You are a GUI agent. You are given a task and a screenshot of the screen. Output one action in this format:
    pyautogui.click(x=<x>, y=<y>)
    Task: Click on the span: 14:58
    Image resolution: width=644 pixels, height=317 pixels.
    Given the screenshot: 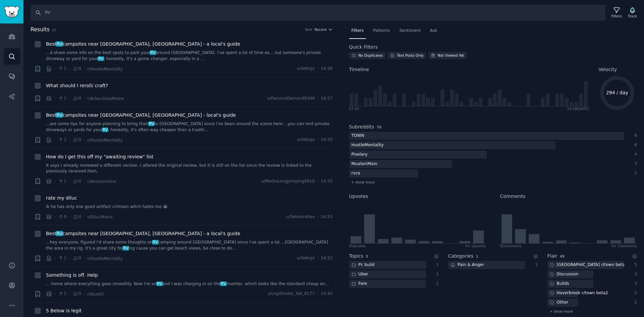 What is the action you would take?
    pyautogui.click(x=326, y=69)
    